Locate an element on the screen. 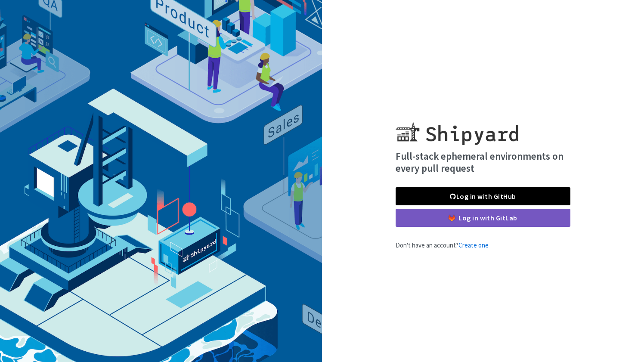 The width and height of the screenshot is (644, 362). a: Create one is located at coordinates (474, 245).